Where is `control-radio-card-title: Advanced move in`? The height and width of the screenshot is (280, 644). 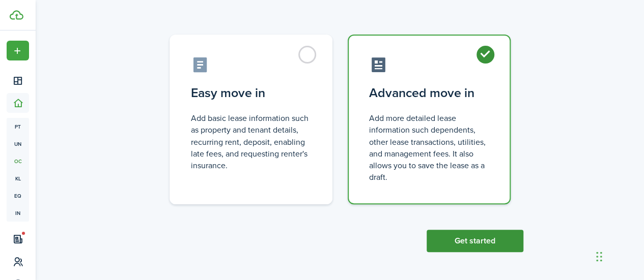 control-radio-card-title: Advanced move in is located at coordinates (429, 93).